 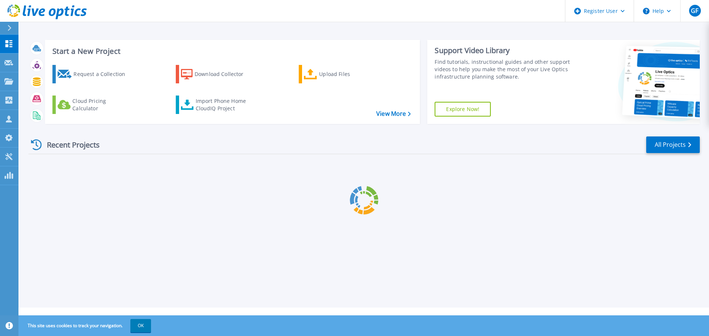 I want to click on a: Cloud Pricing Calculator, so click(x=93, y=105).